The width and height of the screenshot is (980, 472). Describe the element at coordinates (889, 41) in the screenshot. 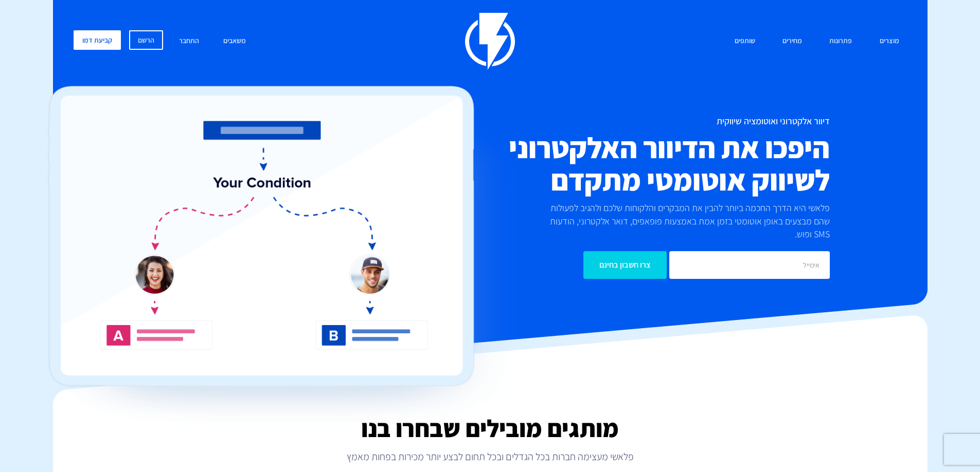

I see `a: מוצרים` at that location.